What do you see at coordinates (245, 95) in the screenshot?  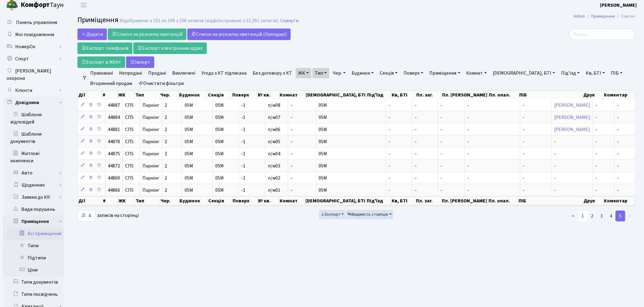 I see `th: Поверх` at bounding box center [245, 95].